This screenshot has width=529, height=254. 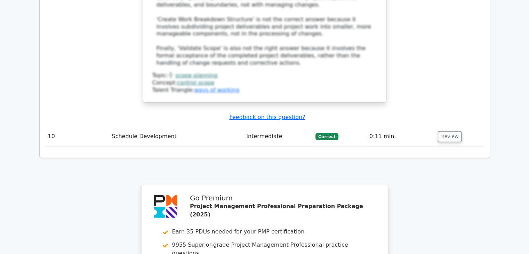 I want to click on a: Feedback on this question?, so click(x=267, y=117).